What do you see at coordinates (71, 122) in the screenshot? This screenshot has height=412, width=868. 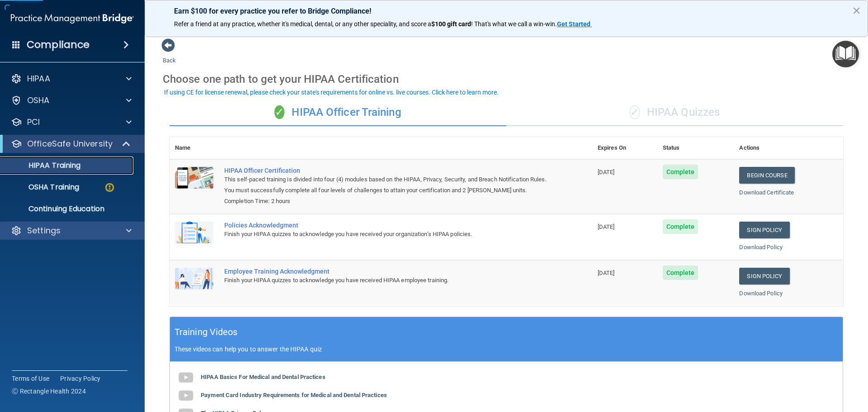 I see `a: PCI` at bounding box center [71, 122].